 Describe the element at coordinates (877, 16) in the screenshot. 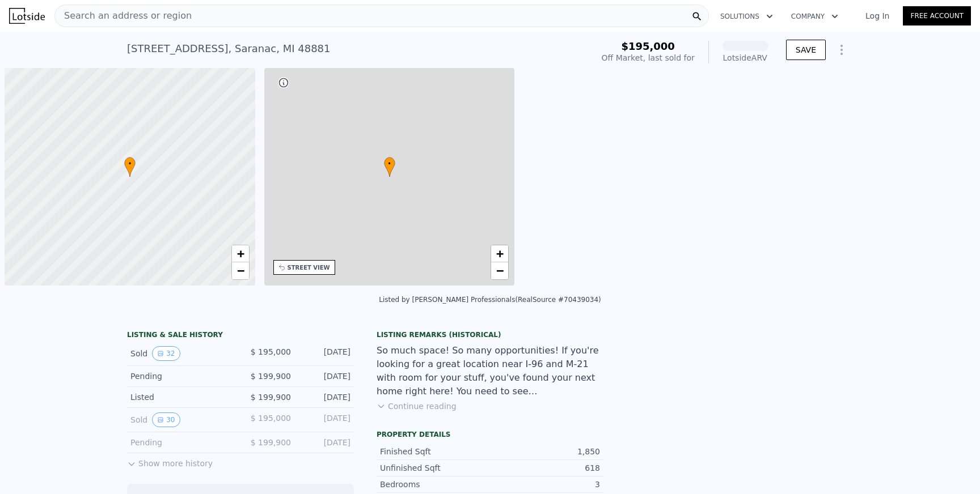

I see `a: Log In` at that location.